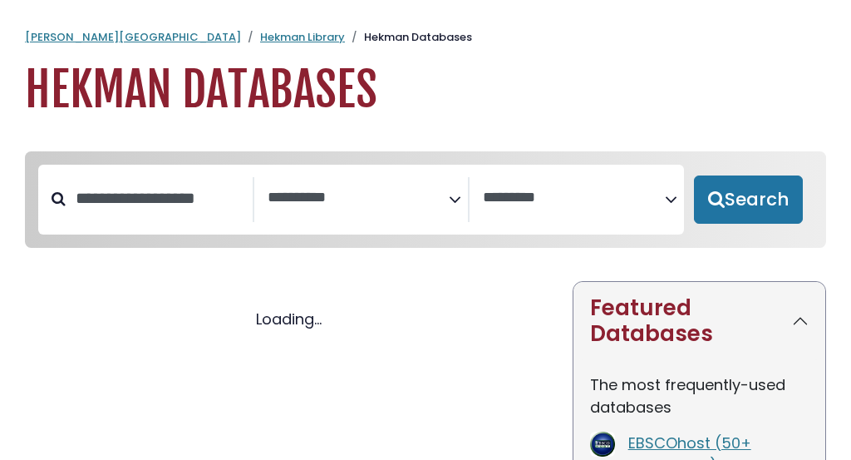 This screenshot has height=460, width=851. Describe the element at coordinates (288, 318) in the screenshot. I see `div: Loading...` at that location.